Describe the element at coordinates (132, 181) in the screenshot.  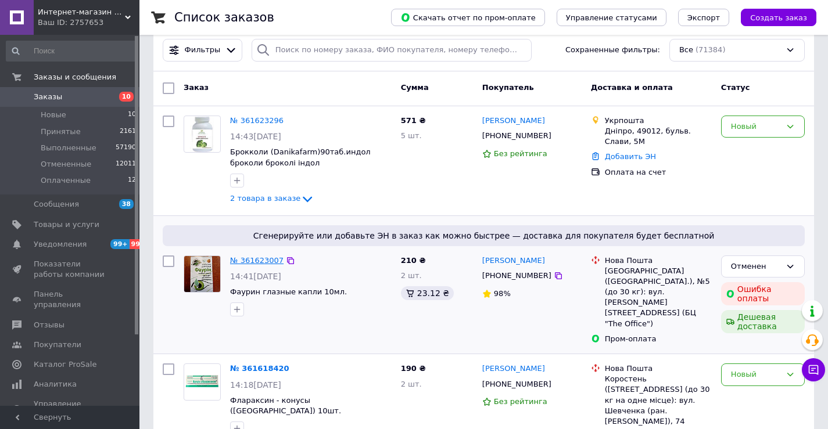
I see `span: 12` at that location.